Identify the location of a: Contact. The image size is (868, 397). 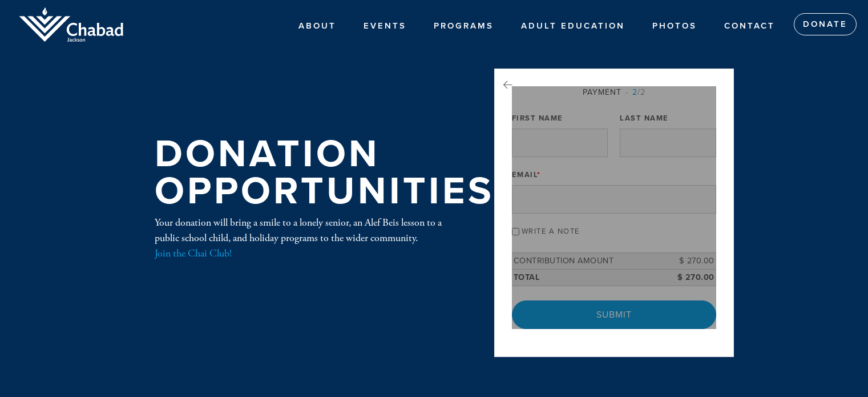
(749, 26).